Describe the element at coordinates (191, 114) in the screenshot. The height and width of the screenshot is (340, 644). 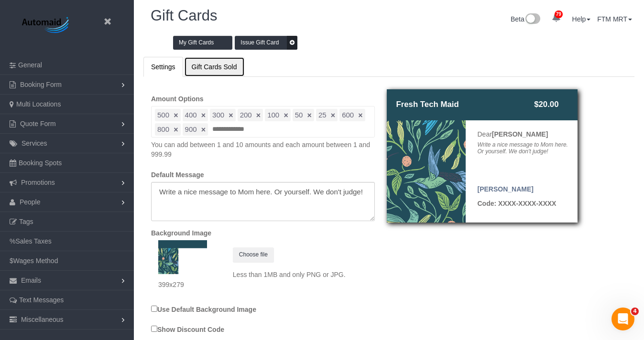
I see `span: 400` at that location.